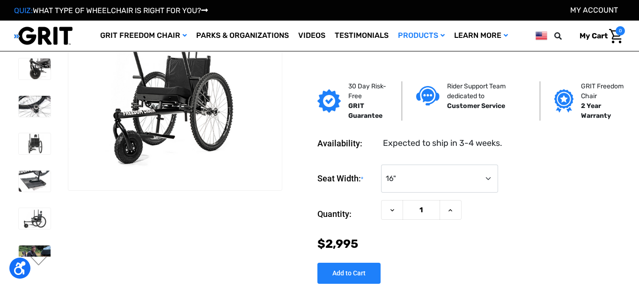  I want to click on a: Videos, so click(312, 36).